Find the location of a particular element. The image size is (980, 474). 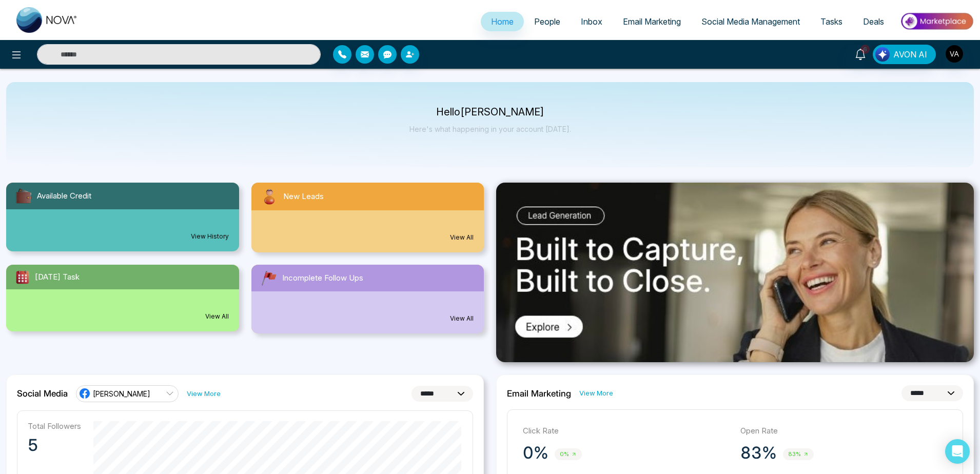

a: Incomplete Follow UpsView All is located at coordinates (368, 299).